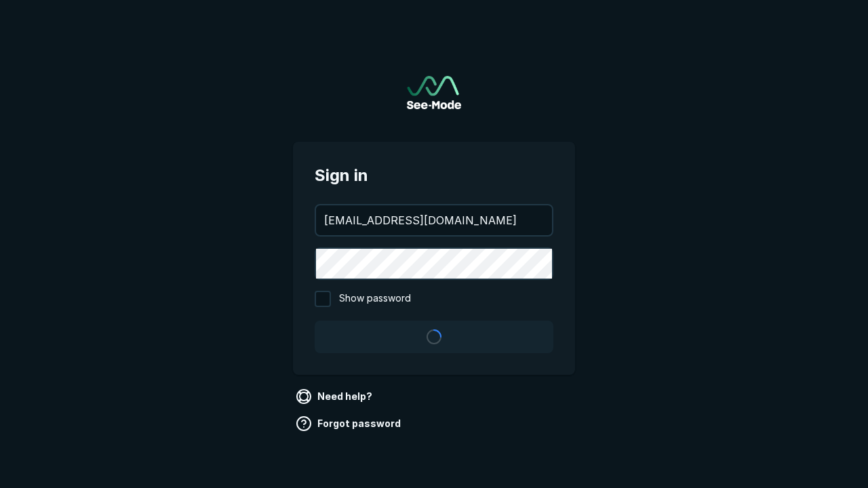 The height and width of the screenshot is (488, 868). Describe the element at coordinates (375, 299) in the screenshot. I see `span: Show password` at that location.